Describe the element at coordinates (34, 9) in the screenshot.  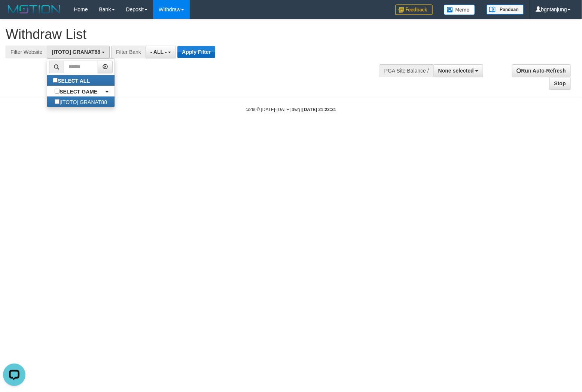
I see `img: MOTION_logo.png` at that location.